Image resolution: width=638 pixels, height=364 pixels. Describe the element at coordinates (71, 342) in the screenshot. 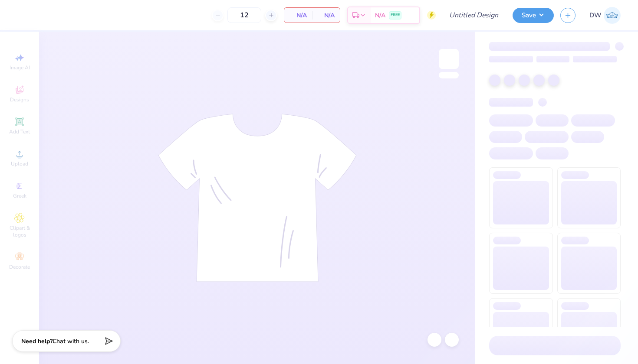

I see `span: Chat with us.` at that location.